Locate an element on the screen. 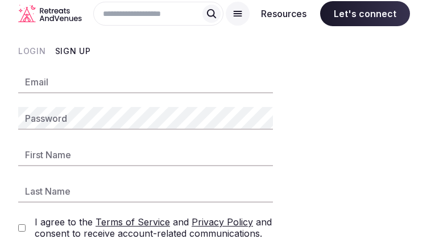  button: Sign Up is located at coordinates (73, 51).